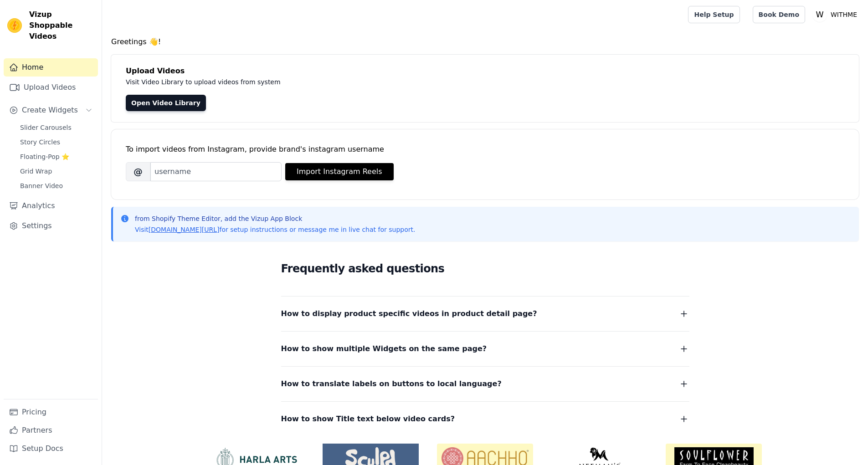  I want to click on text: W, so click(819, 14).